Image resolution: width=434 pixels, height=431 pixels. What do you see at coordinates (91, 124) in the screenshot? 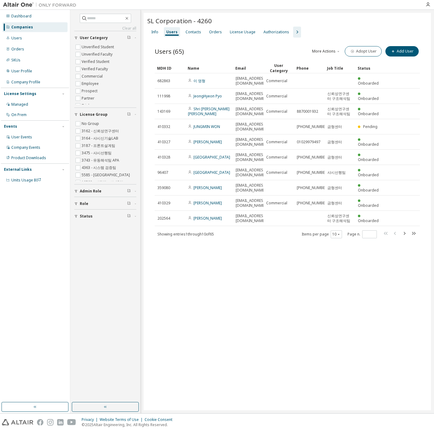
I see `label: No Group` at bounding box center [91, 124].